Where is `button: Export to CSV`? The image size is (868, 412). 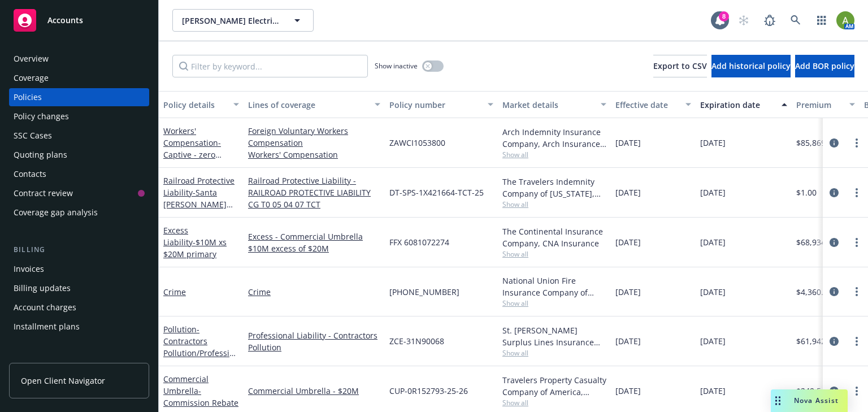 button: Export to CSV is located at coordinates (680, 67).